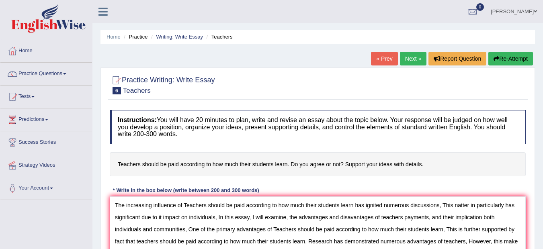 This screenshot has height=249, width=543. What do you see at coordinates (219, 37) in the screenshot?
I see `li: Teachers` at bounding box center [219, 37].